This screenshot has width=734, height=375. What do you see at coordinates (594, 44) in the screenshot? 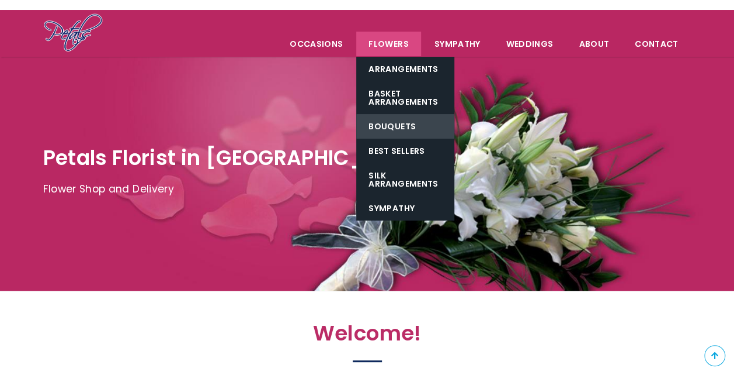
I see `a: About` at bounding box center [594, 44].